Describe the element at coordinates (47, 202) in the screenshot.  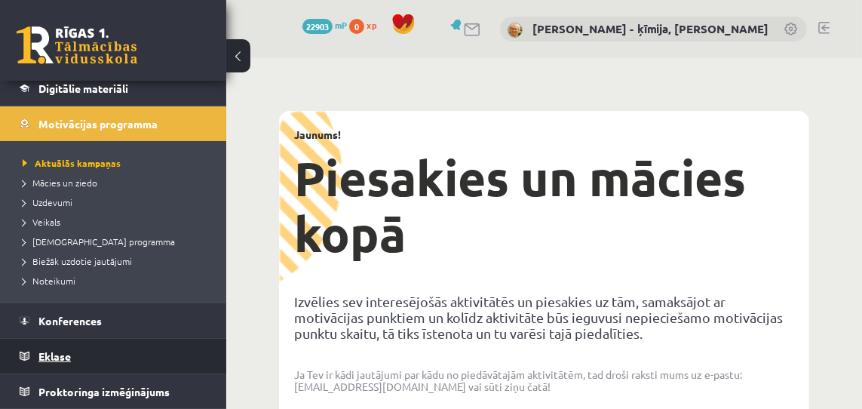
I see `span: Uzdevumi` at that location.